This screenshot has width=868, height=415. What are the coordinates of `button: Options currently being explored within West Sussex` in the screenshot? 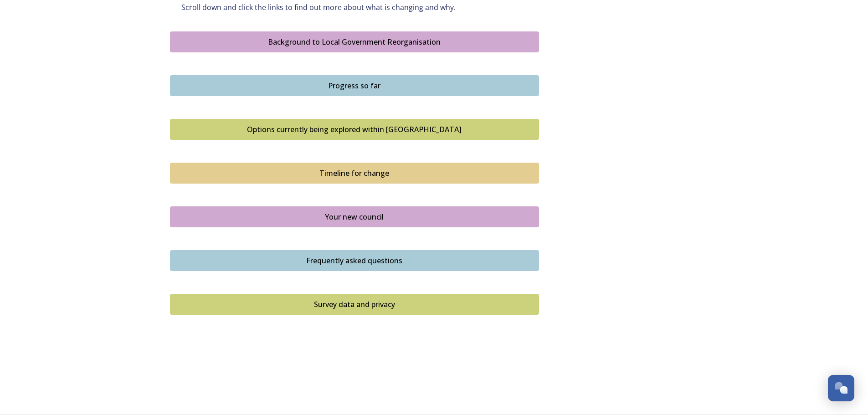 It's located at (355, 130).